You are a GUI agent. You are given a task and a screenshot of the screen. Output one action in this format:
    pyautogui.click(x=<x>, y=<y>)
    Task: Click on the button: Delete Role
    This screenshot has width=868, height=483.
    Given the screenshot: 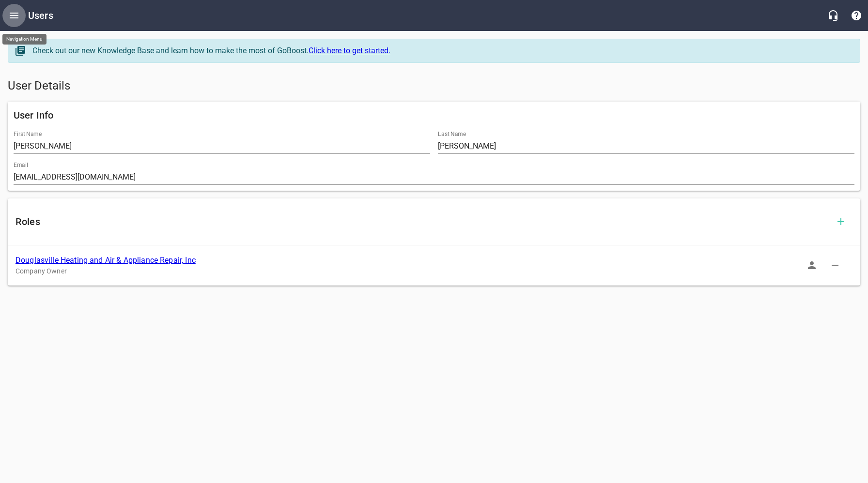 What is the action you would take?
    pyautogui.click(x=835, y=265)
    